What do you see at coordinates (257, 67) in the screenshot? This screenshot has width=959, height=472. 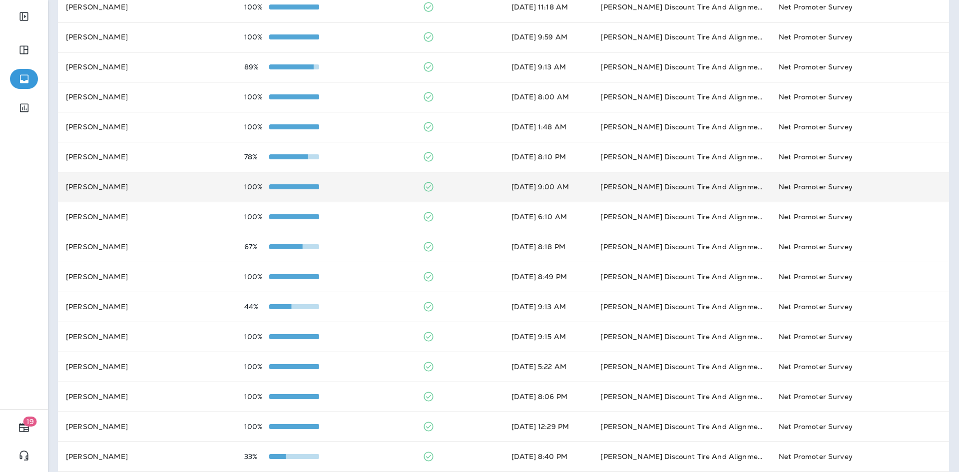 I see `p: 89%` at bounding box center [257, 67].